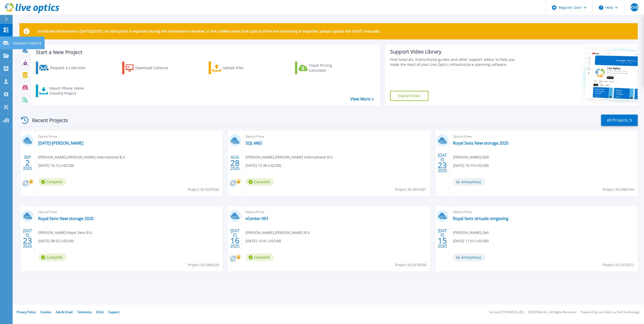 The height and width of the screenshot is (324, 644). Describe the element at coordinates (70, 68) in the screenshot. I see `div: Request a Collection` at that location.